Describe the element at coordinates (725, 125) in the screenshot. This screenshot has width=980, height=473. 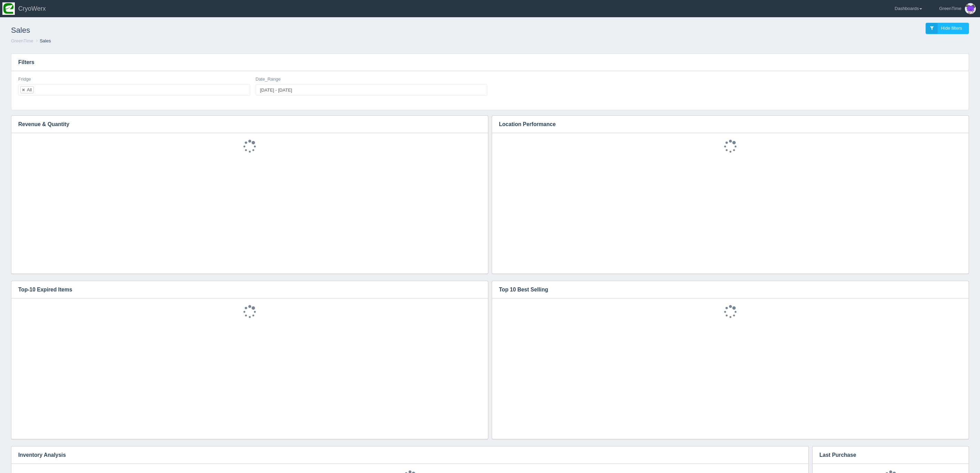
I see `h3: Location Performance` at that location.